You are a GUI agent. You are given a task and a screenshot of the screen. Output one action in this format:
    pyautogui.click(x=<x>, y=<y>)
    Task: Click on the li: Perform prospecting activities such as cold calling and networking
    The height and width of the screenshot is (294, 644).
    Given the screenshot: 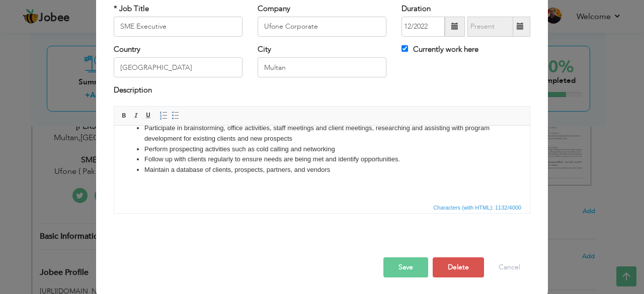 What is the action you would take?
    pyautogui.click(x=208, y=24)
    